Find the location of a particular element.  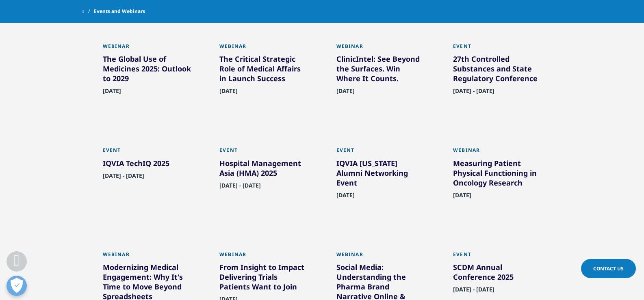

div: Hospital Management Asia (HMA) 2025 is located at coordinates (264, 170).